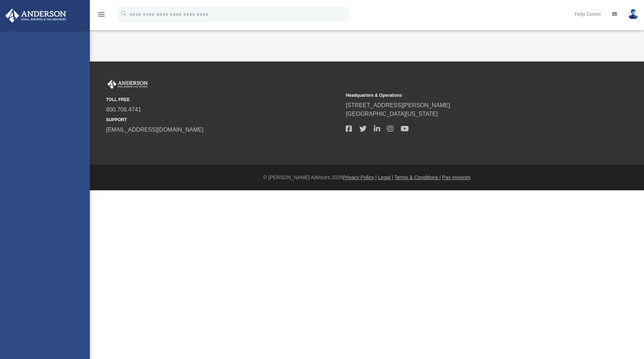 The height and width of the screenshot is (359, 644). What do you see at coordinates (417, 177) in the screenshot?
I see `a: Terms & Conditions |` at bounding box center [417, 177].